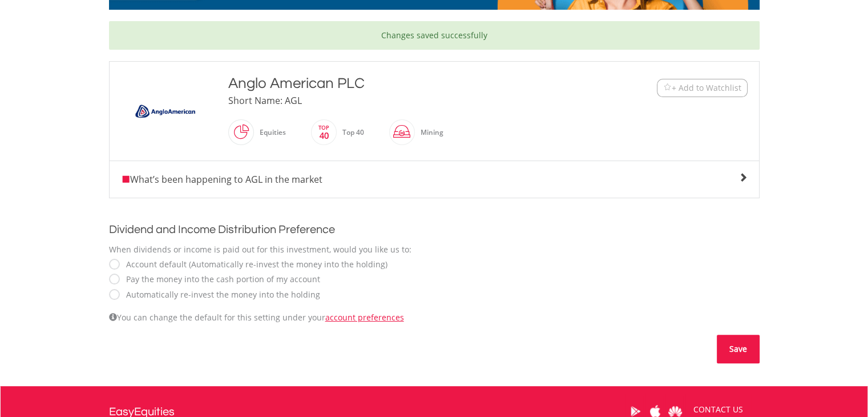  Describe the element at coordinates (220, 279) in the screenshot. I see `label: Pay the money into the cash portion of my account` at that location.